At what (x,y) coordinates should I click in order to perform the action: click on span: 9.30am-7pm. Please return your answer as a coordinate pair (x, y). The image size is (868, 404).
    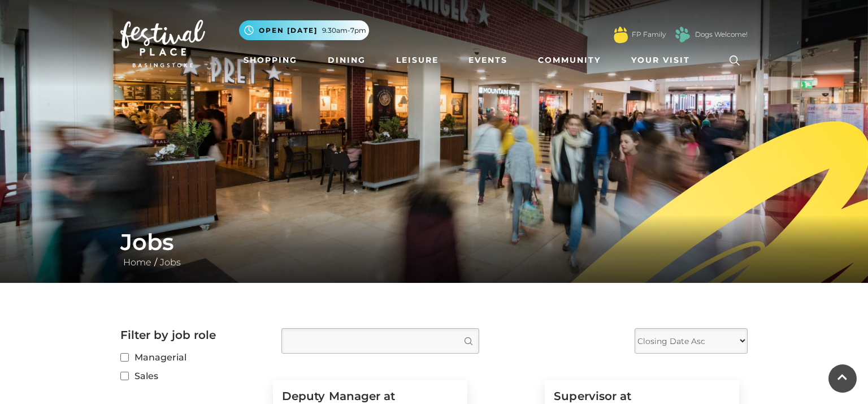
    Looking at the image, I should click on (344, 31).